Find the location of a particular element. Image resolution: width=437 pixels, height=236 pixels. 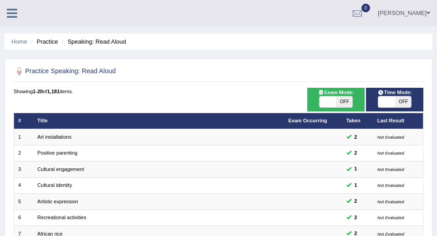

b: 1-20 is located at coordinates (38, 91).